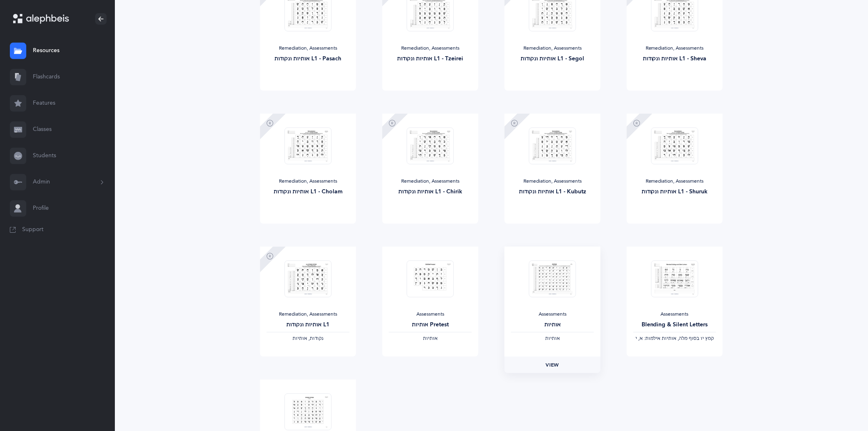 The image size is (868, 431). What do you see at coordinates (675, 338) in the screenshot?
I see `span: ‫קמץ יו בסוף מלה, אותיות אילמות: א, י‬` at bounding box center [675, 338].